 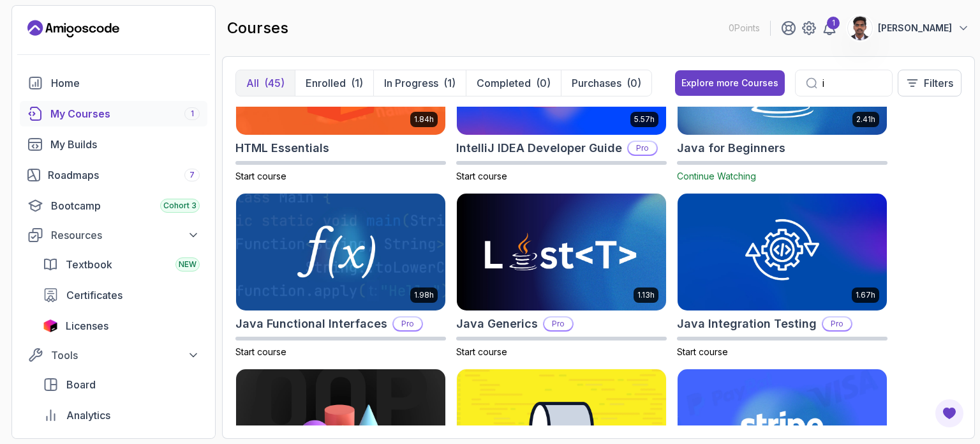 I want to click on a: certificates, so click(x=121, y=295).